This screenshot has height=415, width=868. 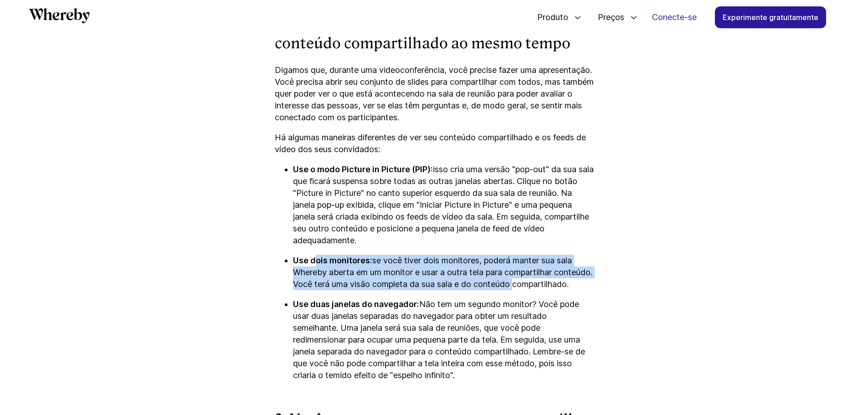 What do you see at coordinates (674, 18) in the screenshot?
I see `a: Conecte-se` at bounding box center [674, 18].